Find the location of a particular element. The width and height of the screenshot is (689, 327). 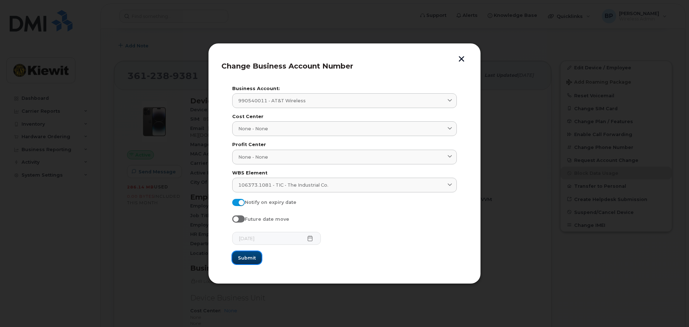

label: Business Account: is located at coordinates (345, 89).